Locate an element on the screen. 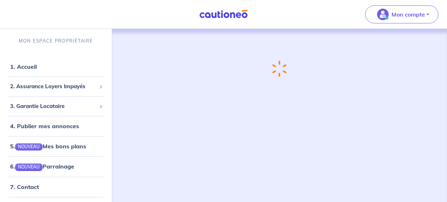  div: 4. Publier mes annonces is located at coordinates (56, 126).